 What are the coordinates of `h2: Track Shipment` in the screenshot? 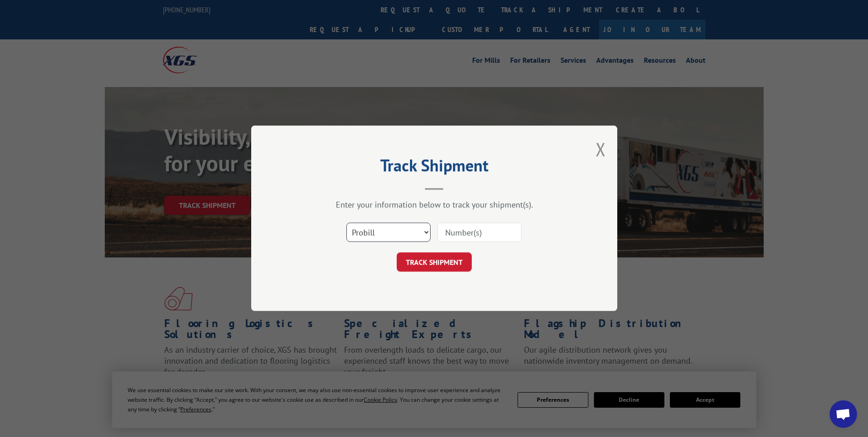 It's located at (434, 167).